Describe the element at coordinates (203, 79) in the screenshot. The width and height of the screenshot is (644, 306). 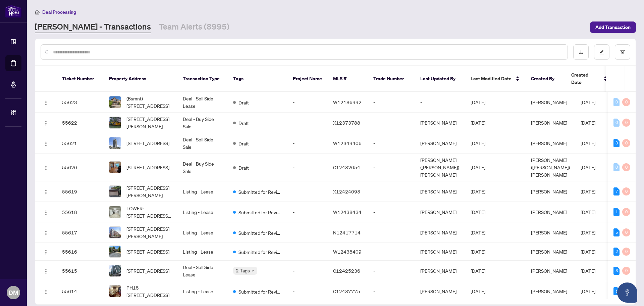
I see `th: Transaction Type` at that location.